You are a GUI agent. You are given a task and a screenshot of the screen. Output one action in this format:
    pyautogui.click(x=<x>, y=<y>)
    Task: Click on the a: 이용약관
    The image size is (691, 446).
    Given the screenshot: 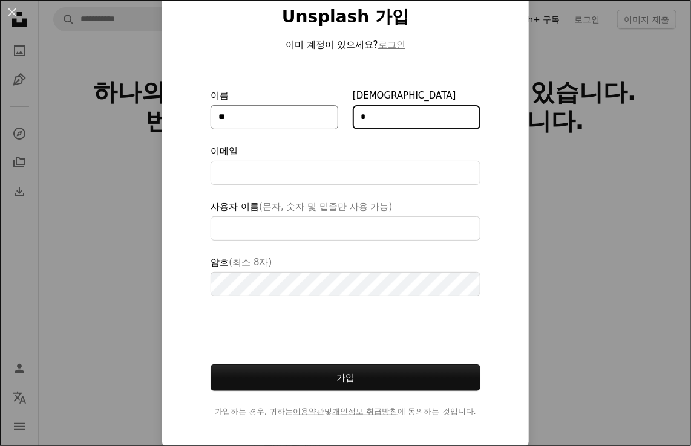 What is the action you would take?
    pyautogui.click(x=308, y=411)
    